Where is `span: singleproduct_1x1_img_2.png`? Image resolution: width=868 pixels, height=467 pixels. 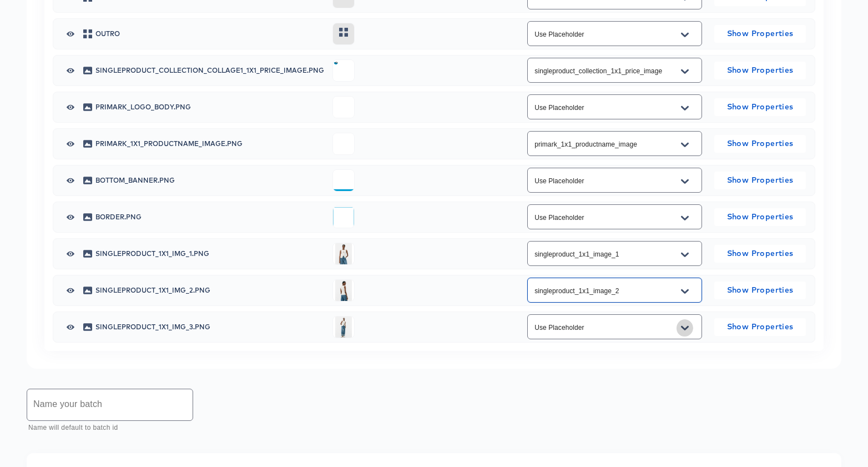 span: singleproduct_1x1_img_2.png is located at coordinates (210, 290).